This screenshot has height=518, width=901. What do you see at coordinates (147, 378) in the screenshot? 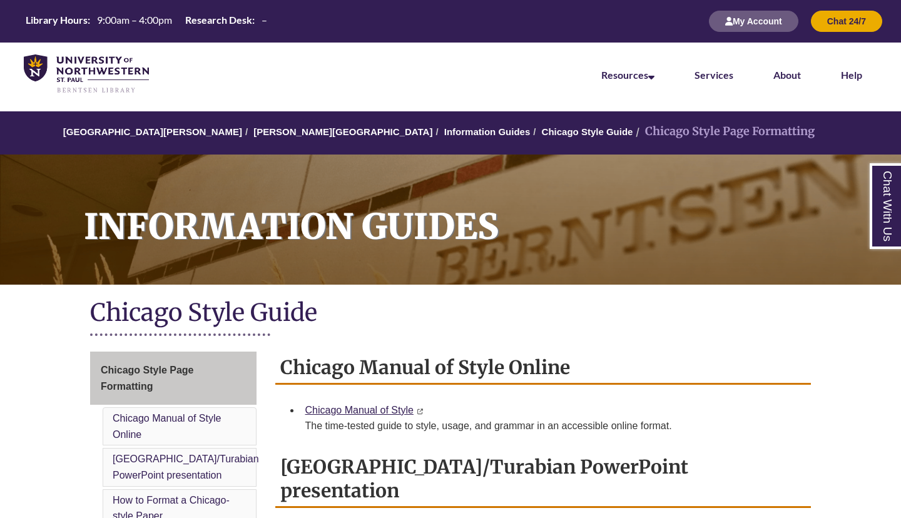
I see `span: Chicago Style Page Formatting` at bounding box center [147, 378].